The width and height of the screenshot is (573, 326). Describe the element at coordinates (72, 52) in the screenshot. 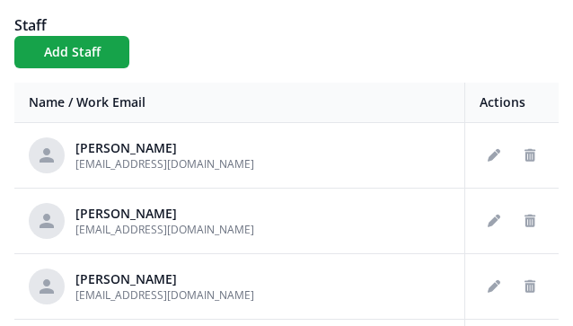

I see `button: Add Staff` at that location.